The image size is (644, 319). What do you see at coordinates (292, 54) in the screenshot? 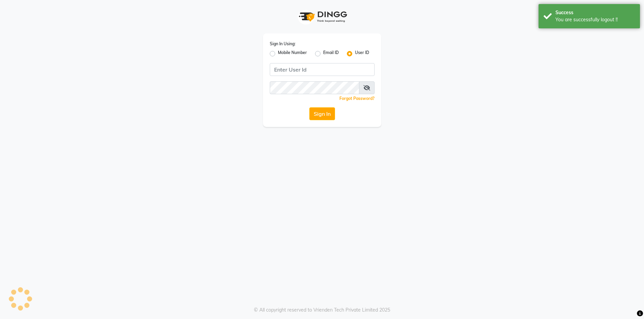
I see `label: Mobile Number` at bounding box center [292, 54].